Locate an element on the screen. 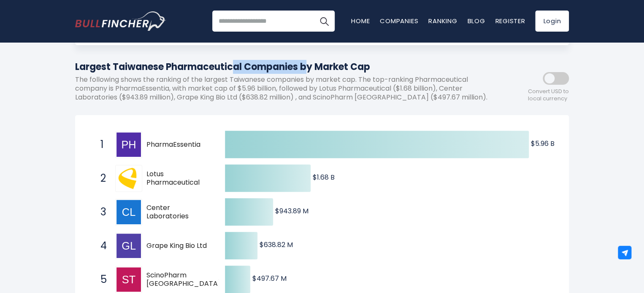 The image size is (644, 293). text: $638.82 M is located at coordinates (276, 245).